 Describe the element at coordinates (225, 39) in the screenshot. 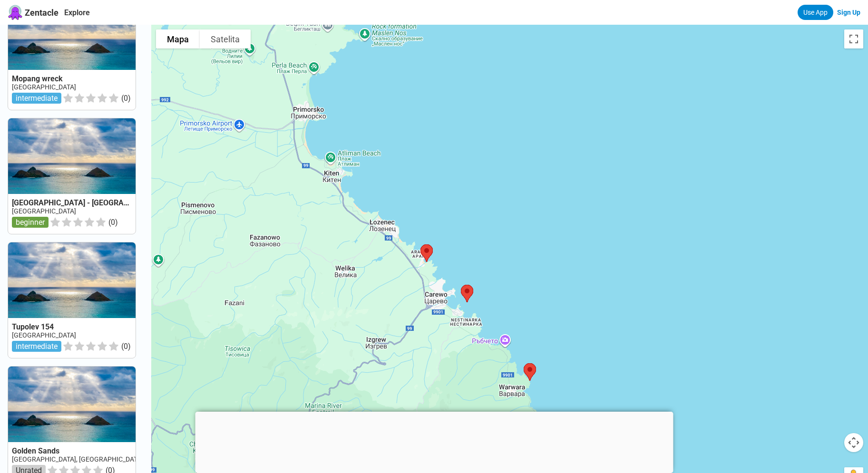

I see `button: Pokaż zdjęcia satelitarne` at that location.